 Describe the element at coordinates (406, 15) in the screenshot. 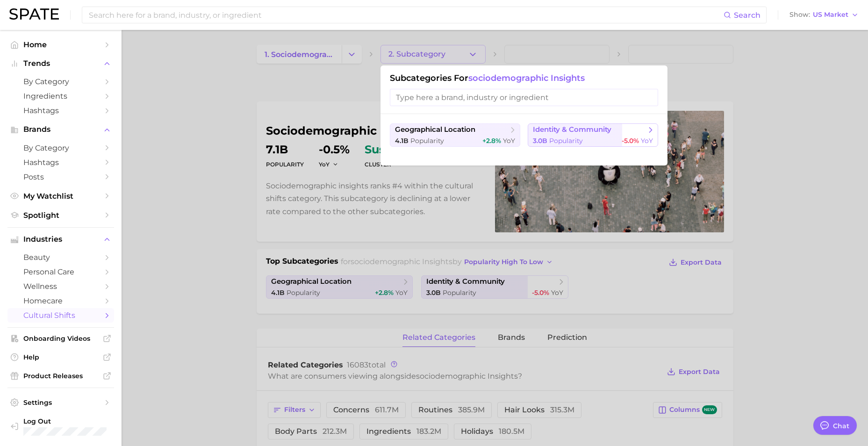

I see `input: Search here for a brand, industry, or ingredient` at that location.